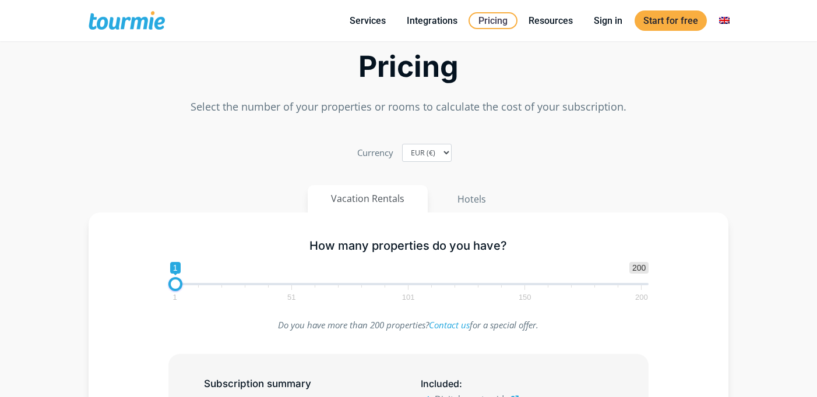 This screenshot has height=397, width=817. Describe the element at coordinates (471, 199) in the screenshot. I see `button: Hotels` at that location.